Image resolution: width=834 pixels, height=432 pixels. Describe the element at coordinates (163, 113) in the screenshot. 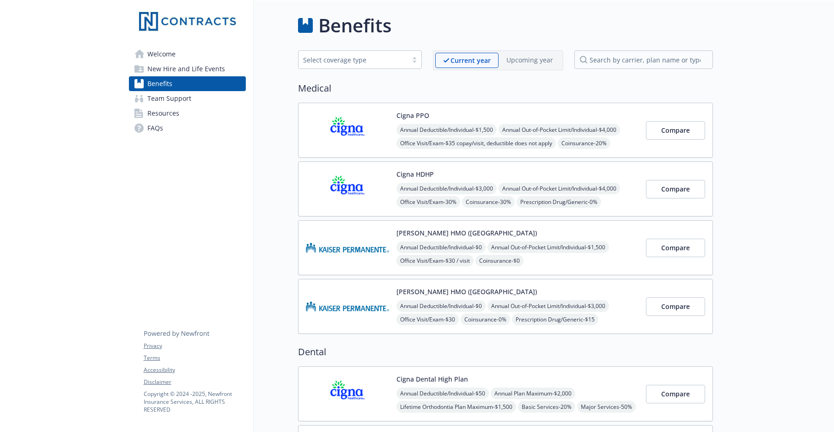

I see `span: Resources` at that location.